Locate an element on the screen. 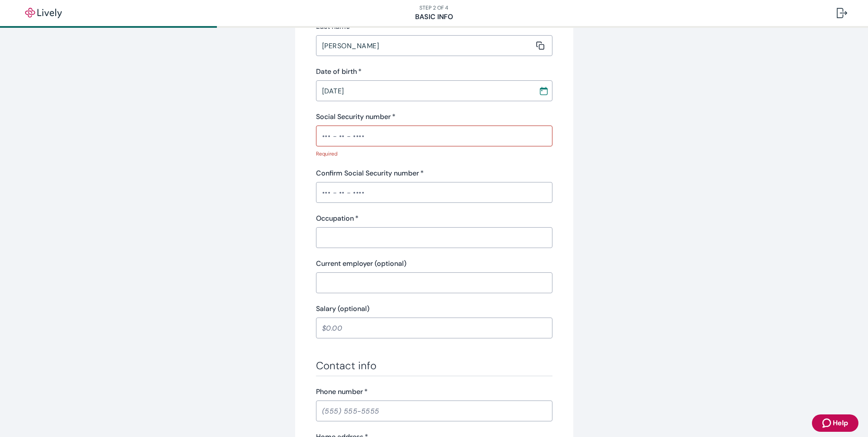  span: Help is located at coordinates (840, 423).